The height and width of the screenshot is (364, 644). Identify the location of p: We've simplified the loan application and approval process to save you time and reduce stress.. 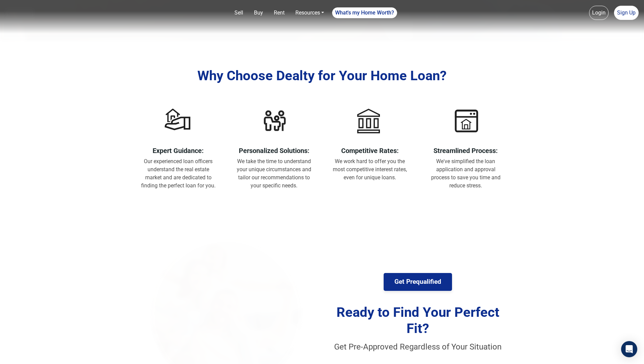
(466, 174).